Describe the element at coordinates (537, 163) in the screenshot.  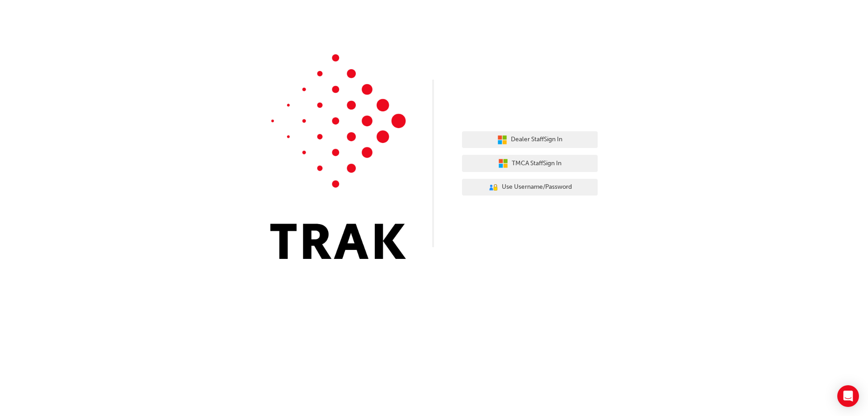
I see `span: TMCA Staff Sign In` at that location.